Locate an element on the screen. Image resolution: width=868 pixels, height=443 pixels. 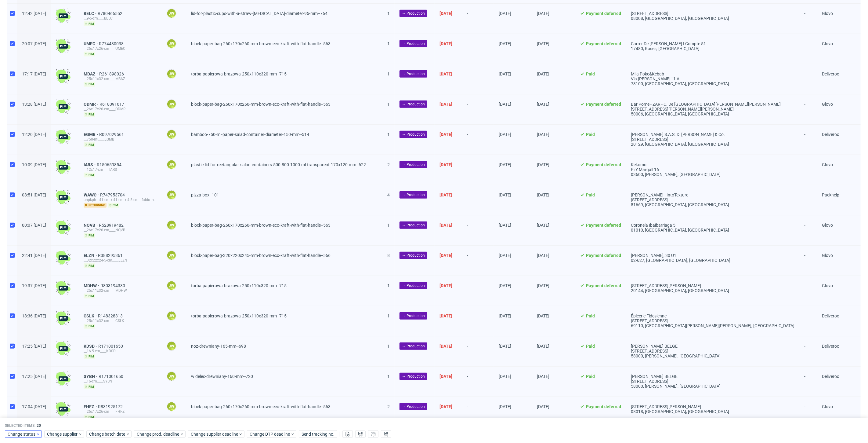
div: __16-cm____SYBN is located at coordinates (120, 381).